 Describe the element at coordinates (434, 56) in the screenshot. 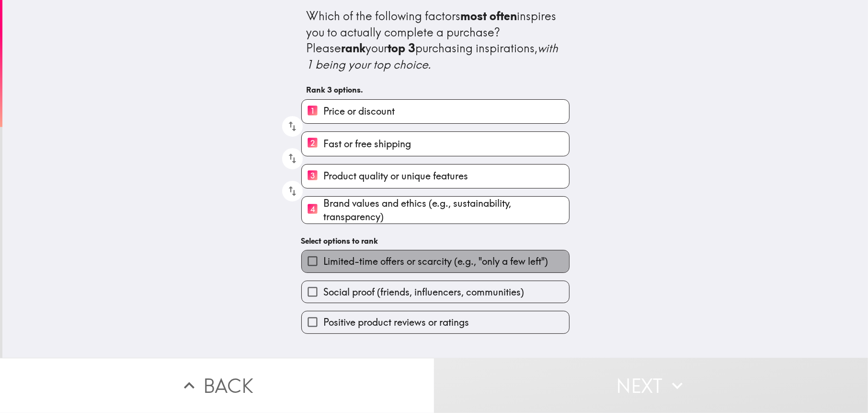

I see `i: with 1 being your top choice.` at that location.